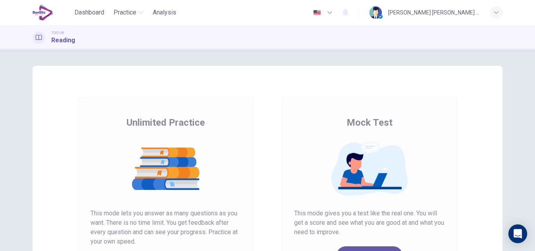 The width and height of the screenshot is (535, 251). Describe the element at coordinates (164, 13) in the screenshot. I see `span: Analysis` at that location.